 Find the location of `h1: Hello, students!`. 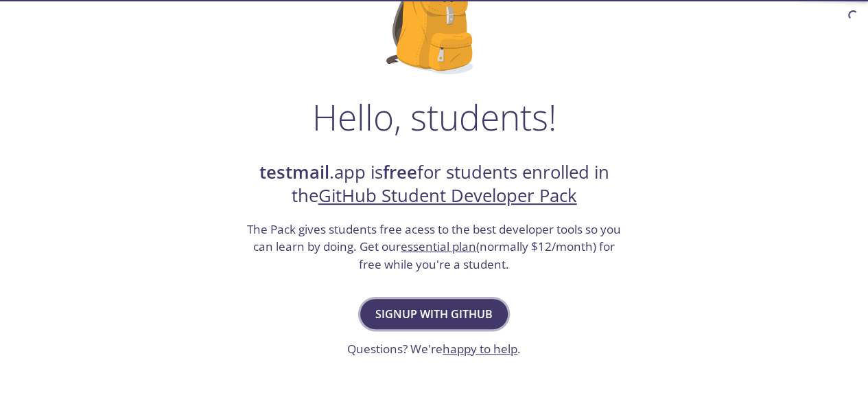

h1: Hello, students! is located at coordinates (434, 116).